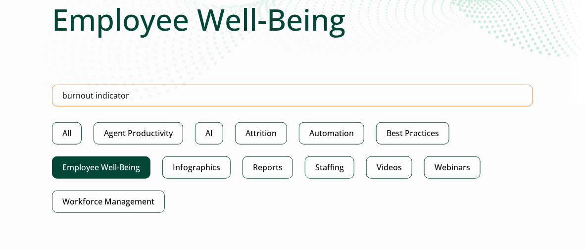 This screenshot has height=250, width=585. Describe the element at coordinates (108, 201) in the screenshot. I see `a: Workforce Management` at that location.